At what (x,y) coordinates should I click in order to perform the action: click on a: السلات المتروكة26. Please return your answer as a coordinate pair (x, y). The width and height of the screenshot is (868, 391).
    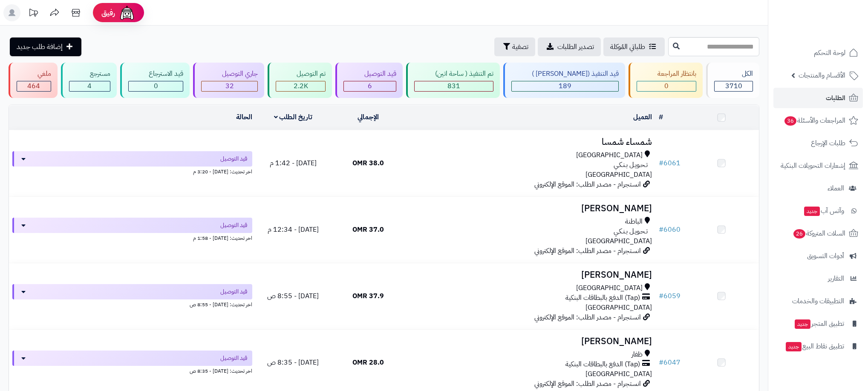
    Looking at the image, I should click on (818, 234).